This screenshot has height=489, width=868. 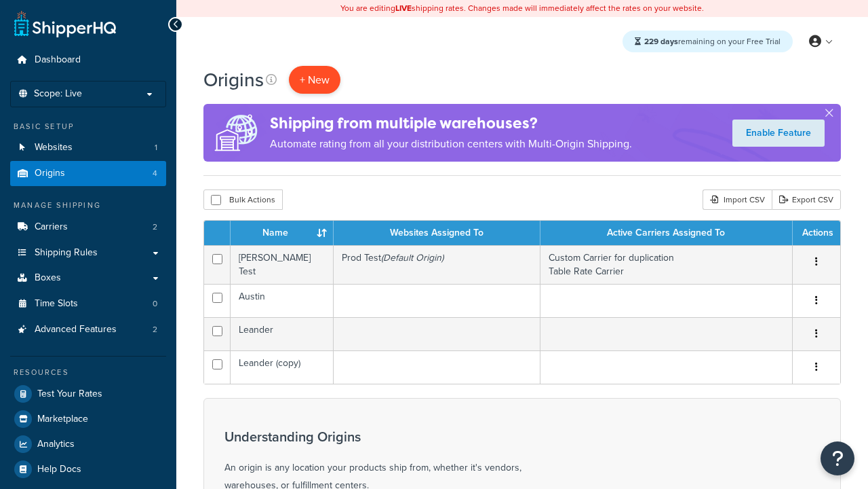 What do you see at coordinates (47, 277) in the screenshot?
I see `span: Boxes` at bounding box center [47, 277].